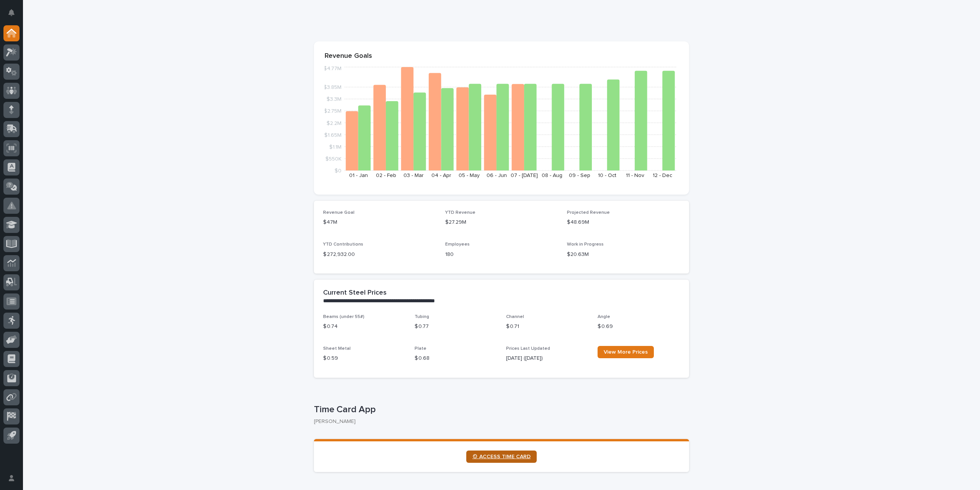 This screenshot has height=490, width=980. I want to click on tspan: $1.1M, so click(335, 147).